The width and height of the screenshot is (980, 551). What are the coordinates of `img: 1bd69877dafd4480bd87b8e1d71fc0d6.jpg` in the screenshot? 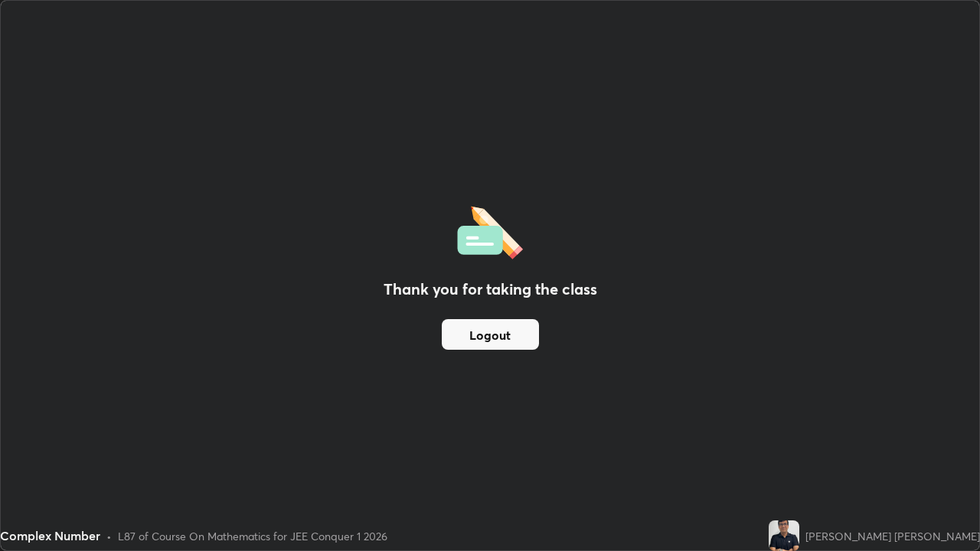 It's located at (784, 536).